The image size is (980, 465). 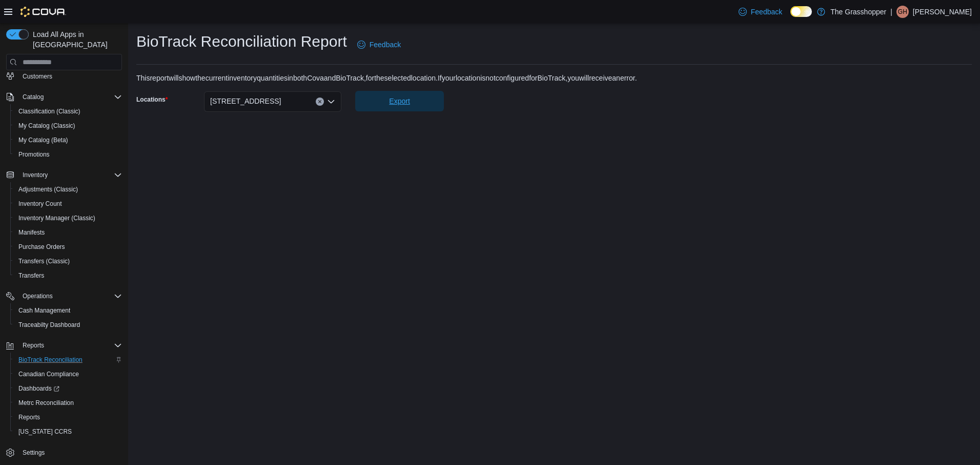 I want to click on a: Inventory Count, so click(x=40, y=203).